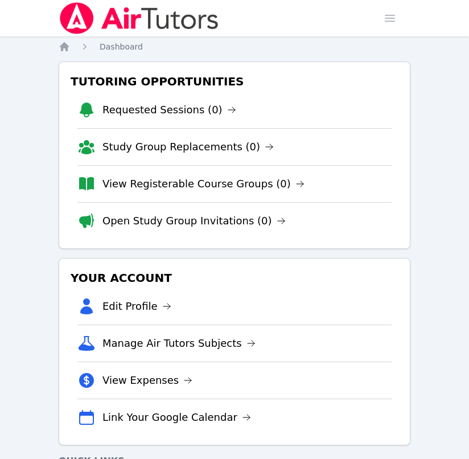 This screenshot has height=459, width=469. Describe the element at coordinates (194, 221) in the screenshot. I see `a: Open Study Group Invitations (0)` at that location.